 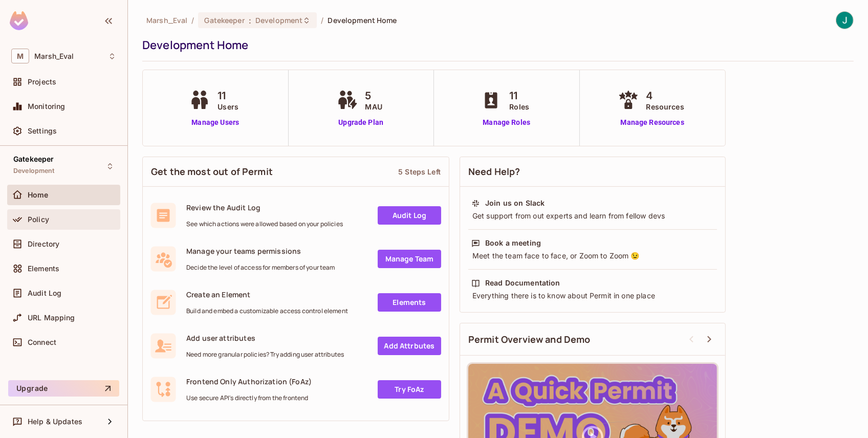 I want to click on span: Decide the level of access for members of your team, so click(x=261, y=268).